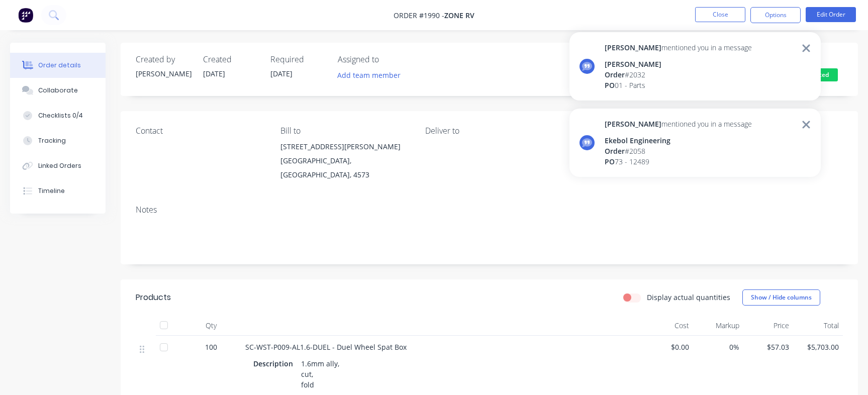  I want to click on span: 0%, so click(718, 348).